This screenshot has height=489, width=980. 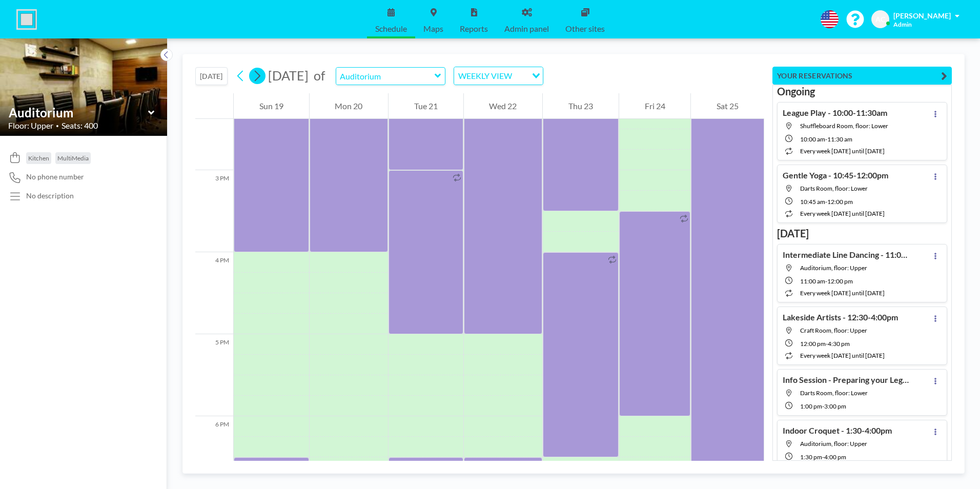 I want to click on span: 10:45 AM, so click(x=812, y=201).